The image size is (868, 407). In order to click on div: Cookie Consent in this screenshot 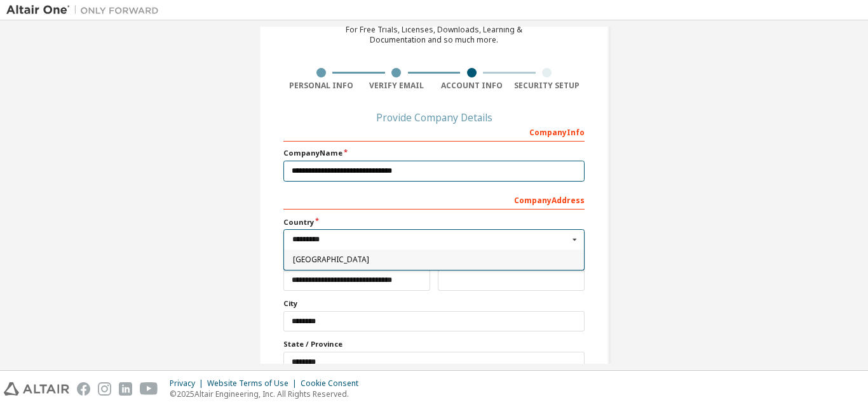, I will do `click(333, 383)`.